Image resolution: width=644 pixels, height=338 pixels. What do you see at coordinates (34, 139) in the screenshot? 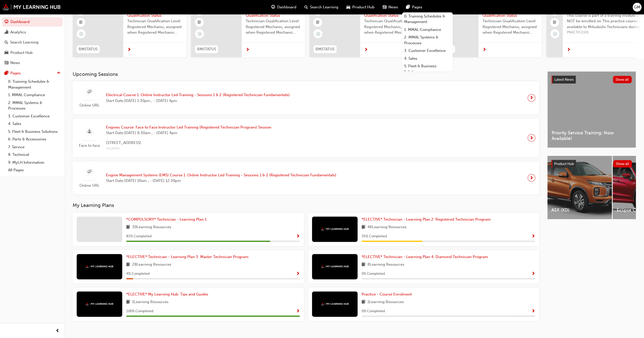
I see `a: 6. Parts & Accessories` at bounding box center [34, 139].